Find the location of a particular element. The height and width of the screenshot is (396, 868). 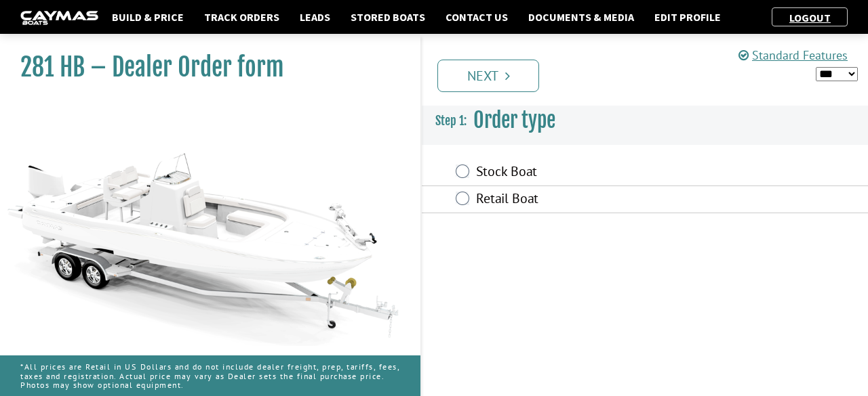

a: Stored Boats is located at coordinates (388, 17).